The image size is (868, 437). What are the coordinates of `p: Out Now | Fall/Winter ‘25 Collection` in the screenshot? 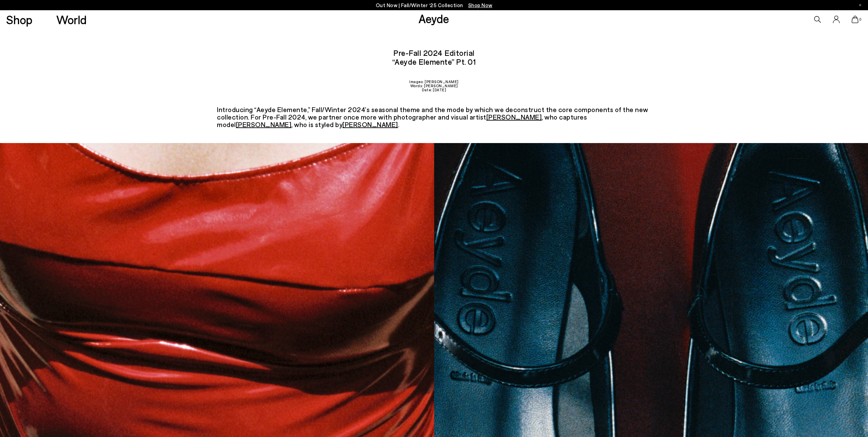 It's located at (434, 5).